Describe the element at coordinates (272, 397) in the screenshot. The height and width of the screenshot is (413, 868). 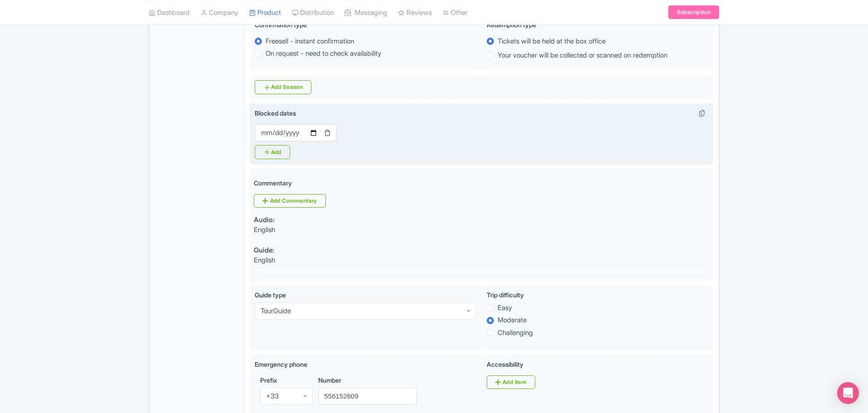
I see `div: +33` at that location.